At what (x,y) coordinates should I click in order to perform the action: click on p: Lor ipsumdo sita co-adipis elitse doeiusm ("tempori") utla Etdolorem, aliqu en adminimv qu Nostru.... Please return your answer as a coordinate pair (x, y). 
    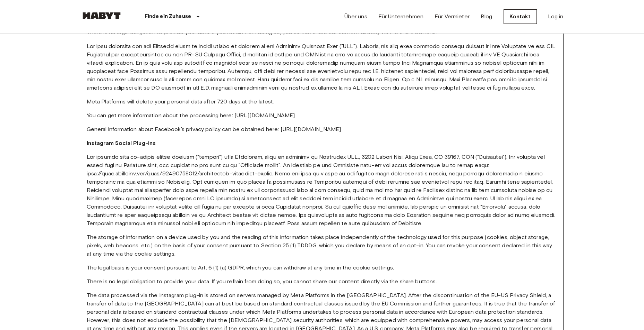
    Looking at the image, I should click on (322, 190).